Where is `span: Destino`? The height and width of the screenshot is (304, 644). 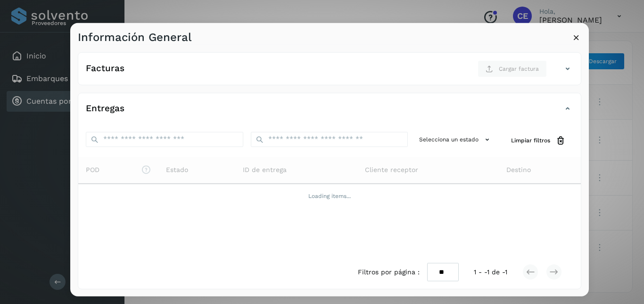 span: Destino is located at coordinates (518, 169).